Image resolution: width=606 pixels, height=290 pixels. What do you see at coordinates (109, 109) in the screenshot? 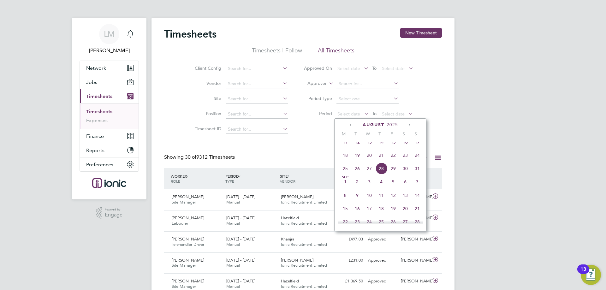
I see `nav: Main navigation` at bounding box center [109, 109].